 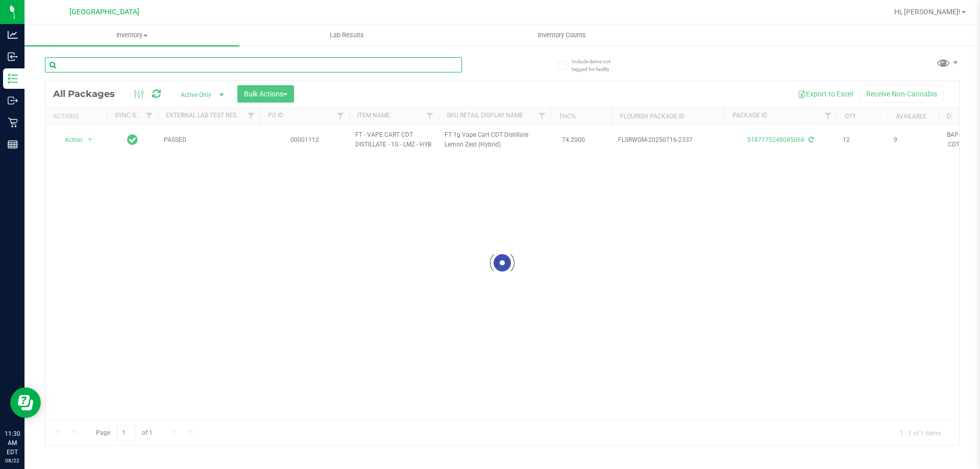 I want to click on inline-svg: Retail, so click(x=13, y=123).